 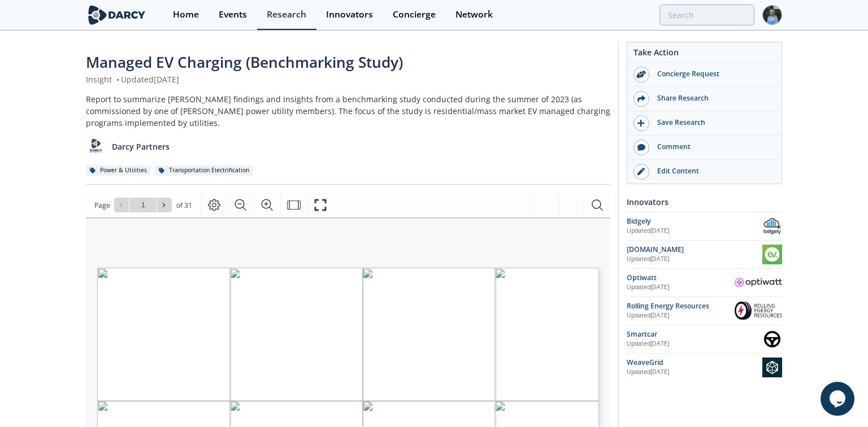 What do you see at coordinates (118, 171) in the screenshot?
I see `div: Power & Utilities` at bounding box center [118, 171].